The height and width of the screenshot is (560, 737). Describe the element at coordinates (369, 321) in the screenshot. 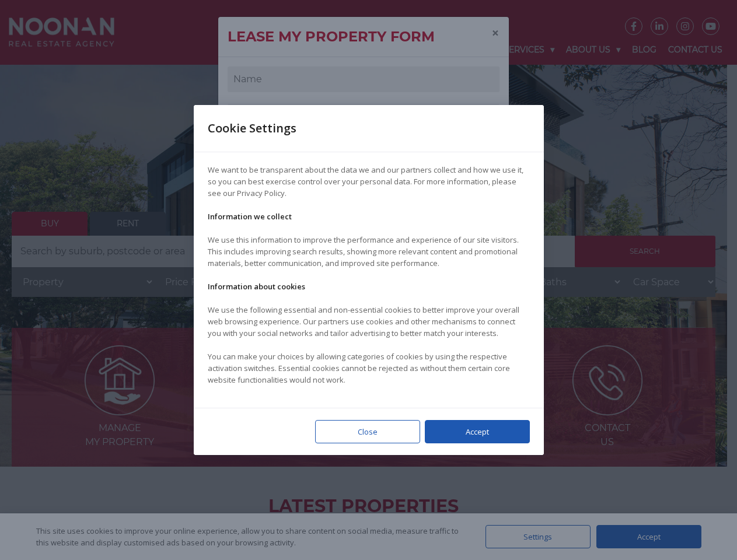

I see `p: We use the following essential and non-essential cookies to better improve your overall web brows...` at that location.